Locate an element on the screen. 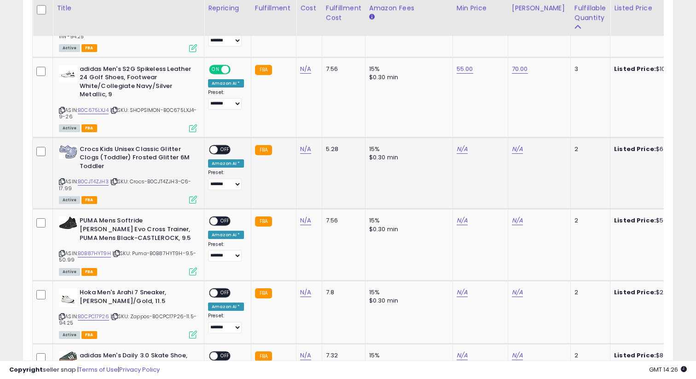 The image size is (696, 379). span: | SKU: Crocs-B0CJT4ZJH3-C6-17.99 is located at coordinates (125, 185).